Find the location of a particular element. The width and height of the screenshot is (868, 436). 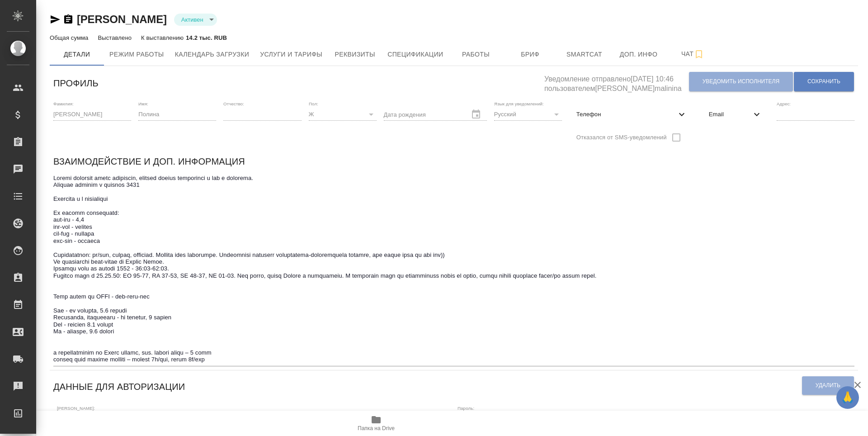

h6: Профиль is located at coordinates (76, 83).